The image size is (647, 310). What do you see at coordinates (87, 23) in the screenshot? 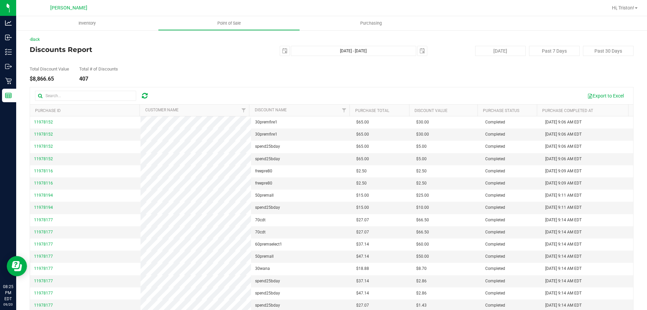
I see `span: Inventory` at bounding box center [87, 23].